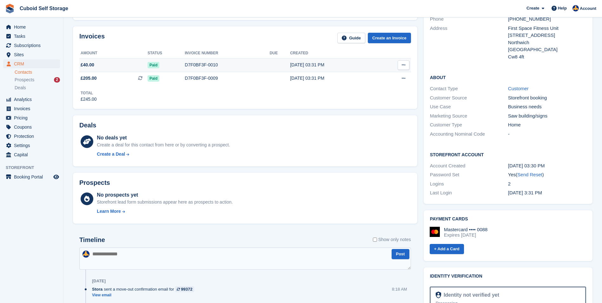  Describe the element at coordinates (530, 174) in the screenshot. I see `a: Send Reset` at that location.